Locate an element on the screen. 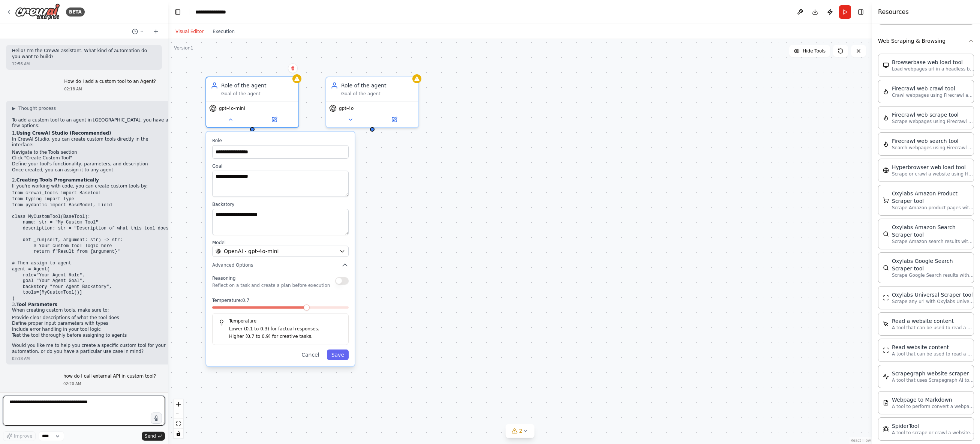 The width and height of the screenshot is (980, 444). strong: Creating Tools Programmatically is located at coordinates (58, 180).